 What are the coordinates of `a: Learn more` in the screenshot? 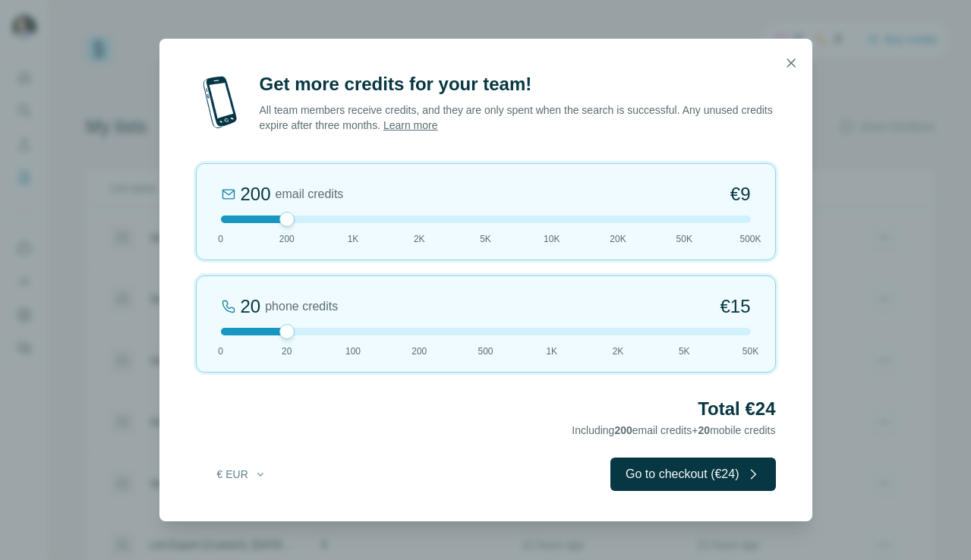 It's located at (411, 125).